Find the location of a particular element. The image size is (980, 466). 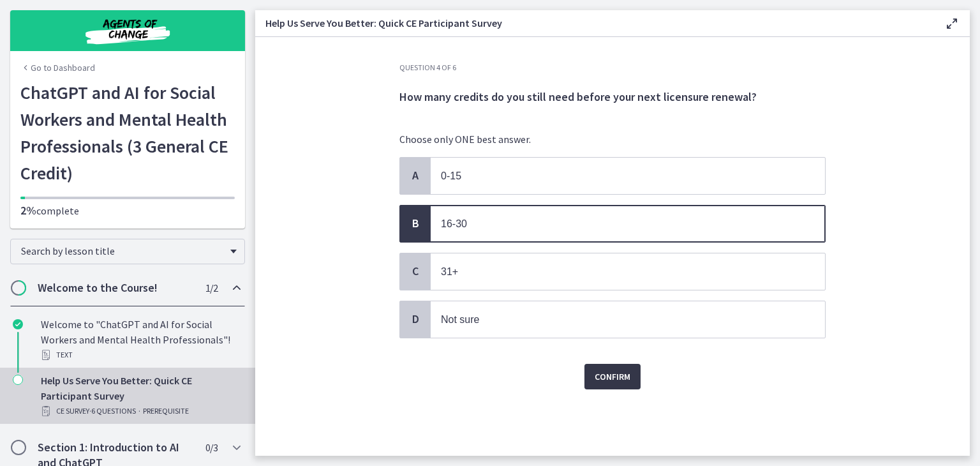

span: PREREQUISITE is located at coordinates (166, 411).